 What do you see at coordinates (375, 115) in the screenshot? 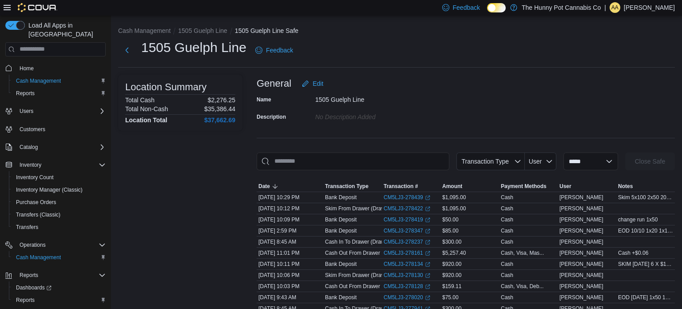
I see `div: No Description added` at bounding box center [375, 115].